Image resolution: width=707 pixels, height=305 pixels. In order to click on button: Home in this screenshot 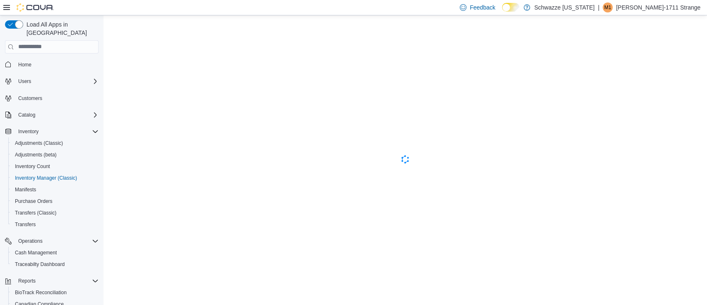, I will do `click(52, 64)`.